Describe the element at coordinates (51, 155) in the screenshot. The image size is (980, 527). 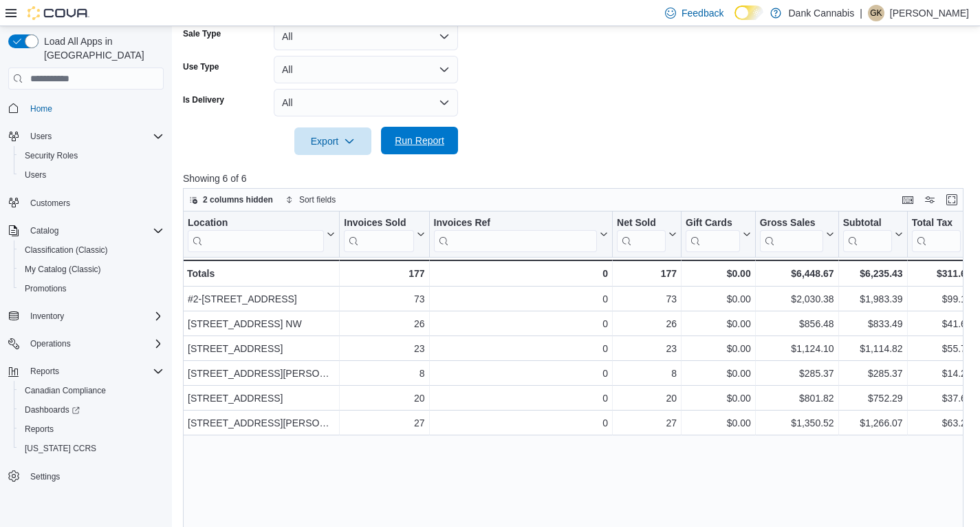
I see `span: Security Roles` at that location.